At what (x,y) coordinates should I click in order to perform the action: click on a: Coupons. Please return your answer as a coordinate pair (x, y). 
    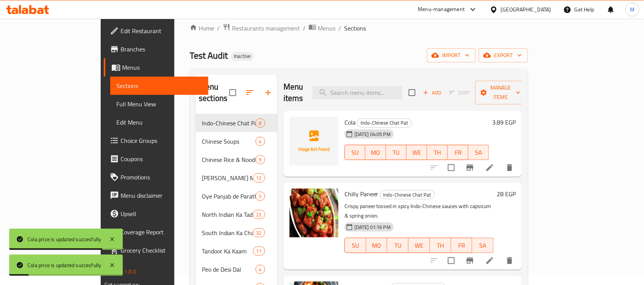
    Looking at the image, I should click on (156, 159).